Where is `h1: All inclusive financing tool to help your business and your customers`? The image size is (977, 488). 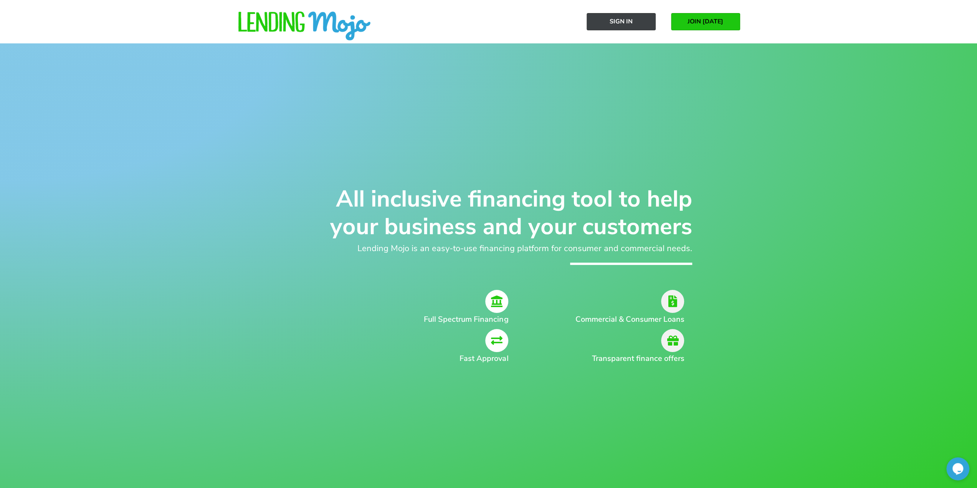 h1: All inclusive financing tool to help your business and your customers is located at coordinates (489, 213).